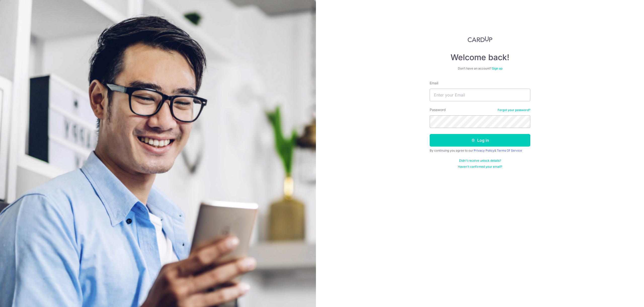 The width and height of the screenshot is (644, 307). Describe the element at coordinates (480, 161) in the screenshot. I see `a: Didn't receive unlock details?` at that location.